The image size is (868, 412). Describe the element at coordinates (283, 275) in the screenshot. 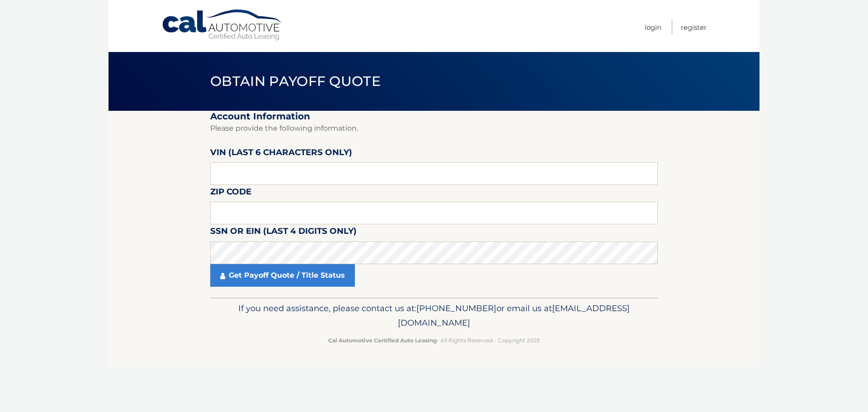

I see `a: Get Payoff Quote / Title Status` at that location.